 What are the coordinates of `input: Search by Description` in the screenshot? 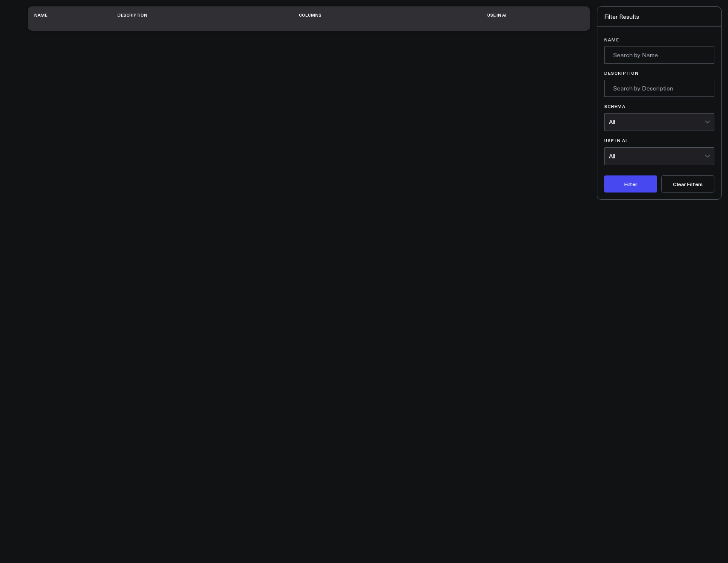 It's located at (659, 88).